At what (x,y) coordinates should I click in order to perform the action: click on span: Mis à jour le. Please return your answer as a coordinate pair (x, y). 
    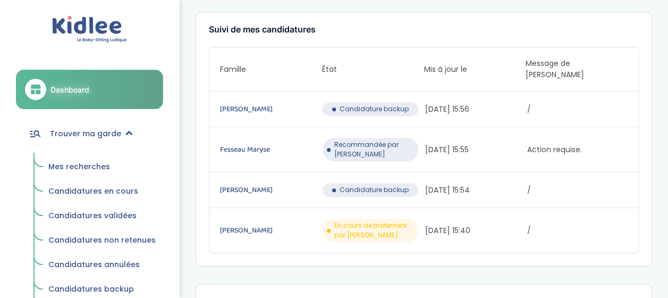
    Looking at the image, I should click on (475, 69).